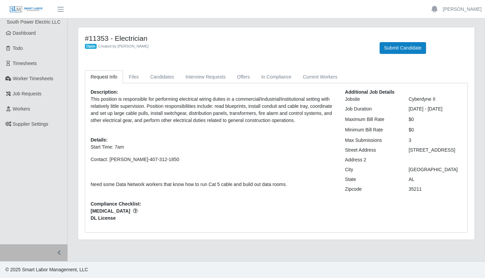 The height and width of the screenshot is (278, 485). I want to click on h4: #11353 - Electrician, so click(227, 38).